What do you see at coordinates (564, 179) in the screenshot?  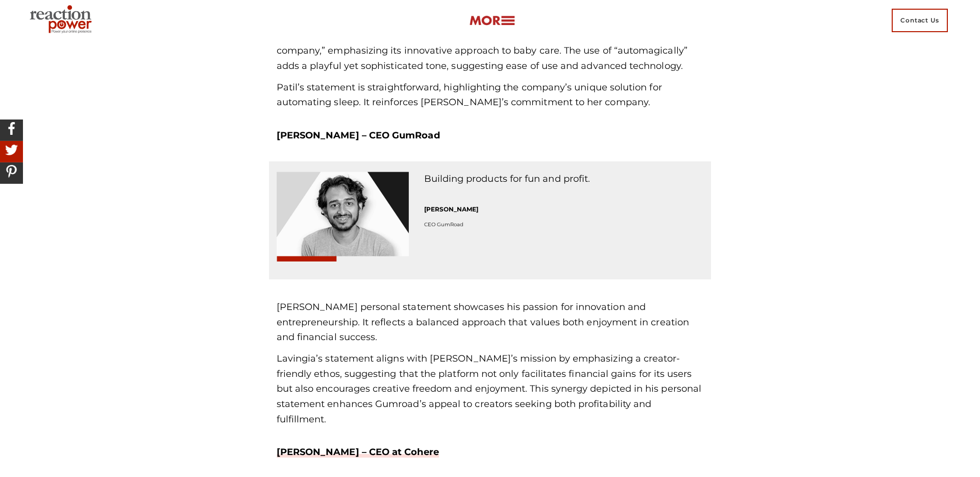 I see `p: Building products for fun and profit.` at bounding box center [564, 179].